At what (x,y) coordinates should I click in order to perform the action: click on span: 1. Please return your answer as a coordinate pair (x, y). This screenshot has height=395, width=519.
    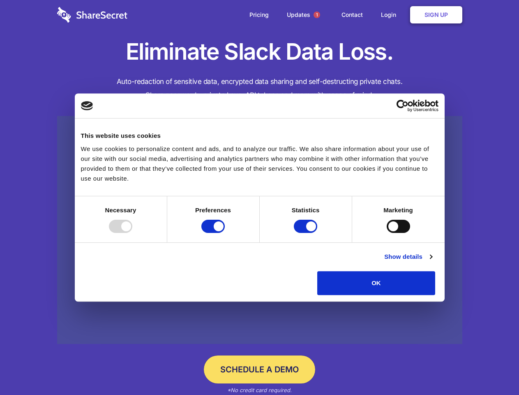
    Looking at the image, I should click on (317, 15).